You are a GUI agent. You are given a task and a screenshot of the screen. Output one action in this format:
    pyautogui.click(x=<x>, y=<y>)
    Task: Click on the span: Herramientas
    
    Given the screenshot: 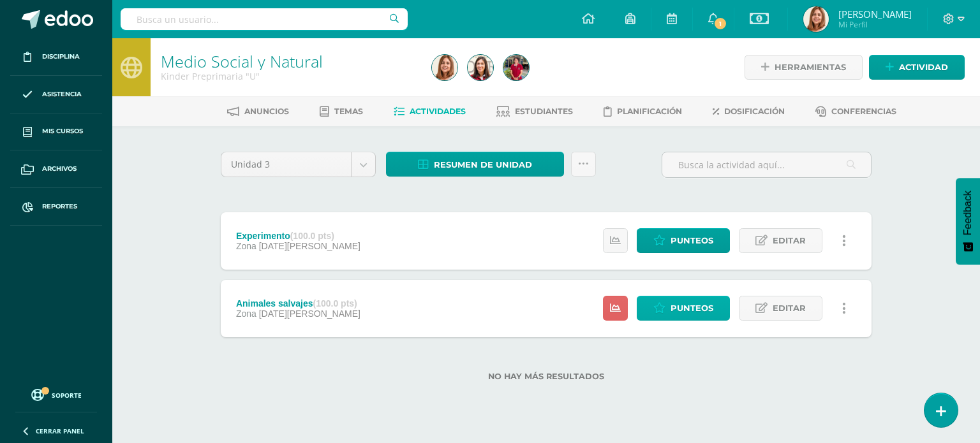 What is the action you would take?
    pyautogui.click(x=811, y=67)
    